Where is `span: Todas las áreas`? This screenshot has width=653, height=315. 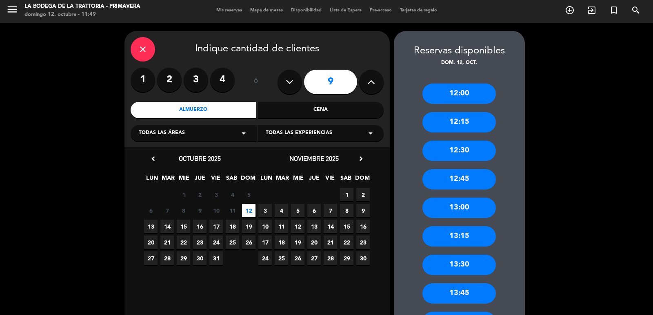 span: Todas las áreas is located at coordinates (162, 133).